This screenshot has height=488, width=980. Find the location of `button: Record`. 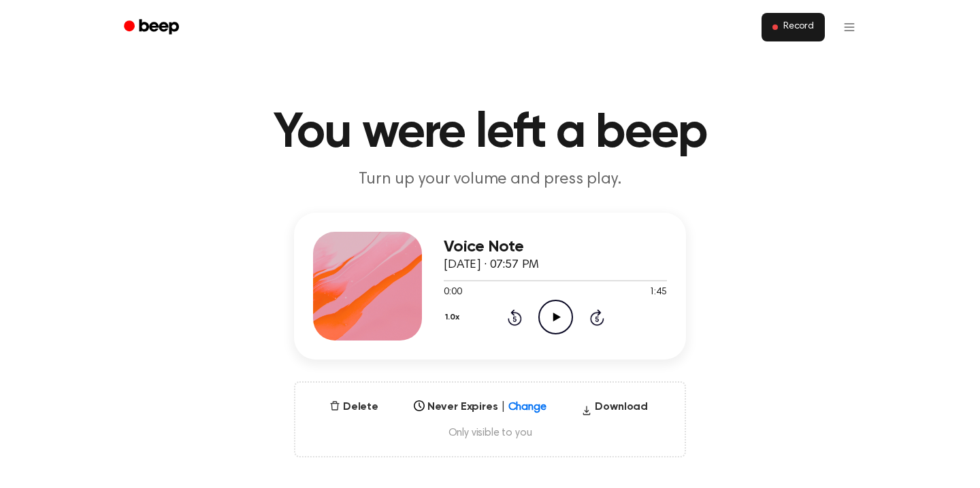

button: Record is located at coordinates (793, 27).